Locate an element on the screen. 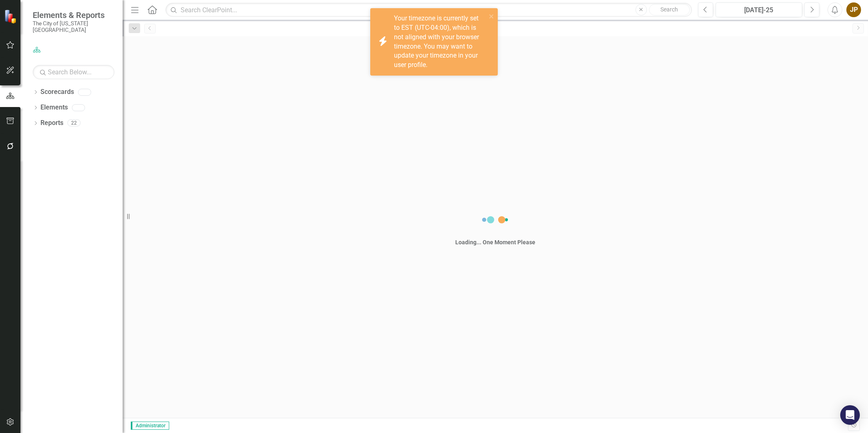  input: Search ClearPoint... is located at coordinates (428, 10).